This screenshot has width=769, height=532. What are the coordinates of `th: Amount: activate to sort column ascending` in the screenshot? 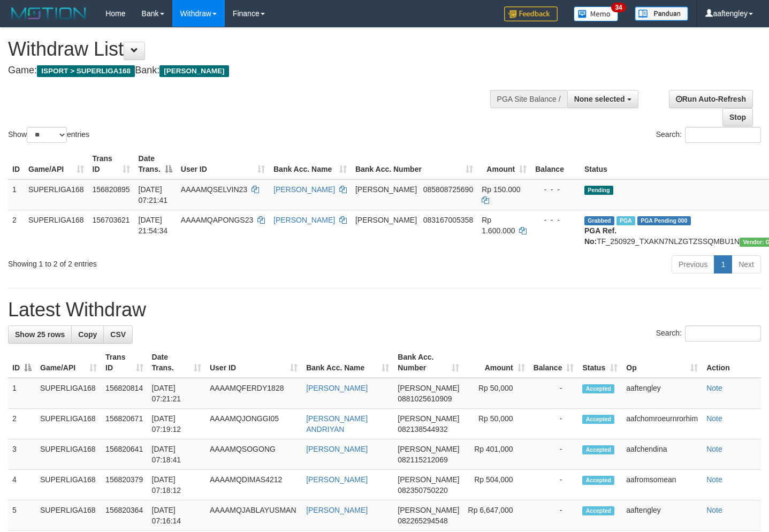 It's located at (504, 164).